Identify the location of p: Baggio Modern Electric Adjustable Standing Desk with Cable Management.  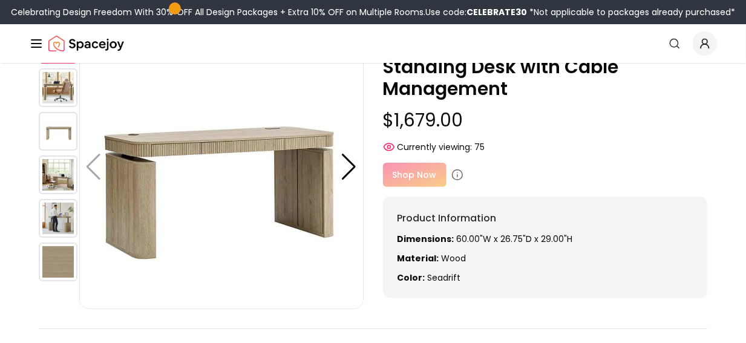
(545, 67).